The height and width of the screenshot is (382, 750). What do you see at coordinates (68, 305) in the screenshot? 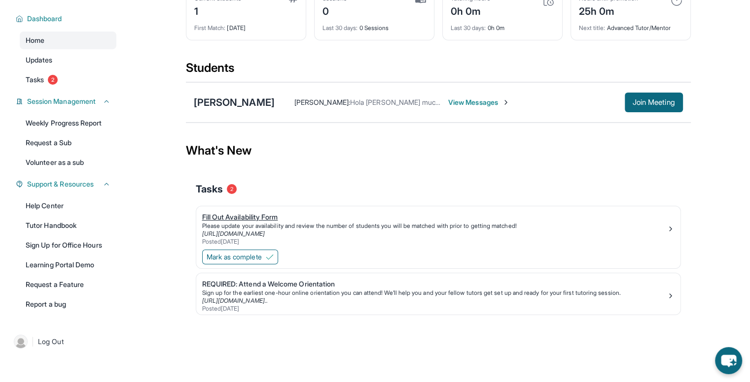
I see `a: Report a bug` at bounding box center [68, 305].